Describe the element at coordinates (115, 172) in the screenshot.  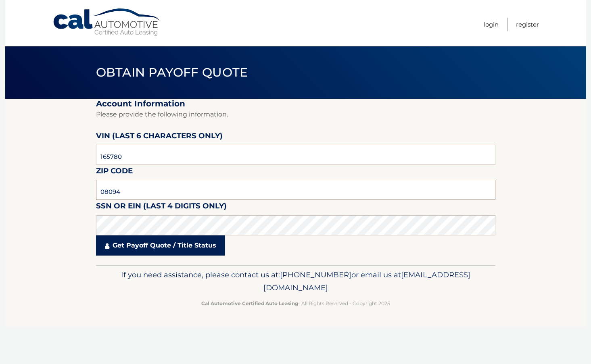
I see `label: Zip Code` at that location.